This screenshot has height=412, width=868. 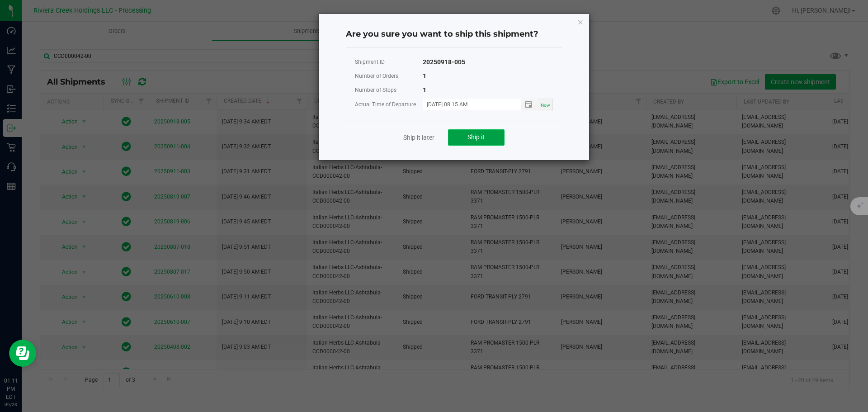 I want to click on div: Number of Stops, so click(x=389, y=90).